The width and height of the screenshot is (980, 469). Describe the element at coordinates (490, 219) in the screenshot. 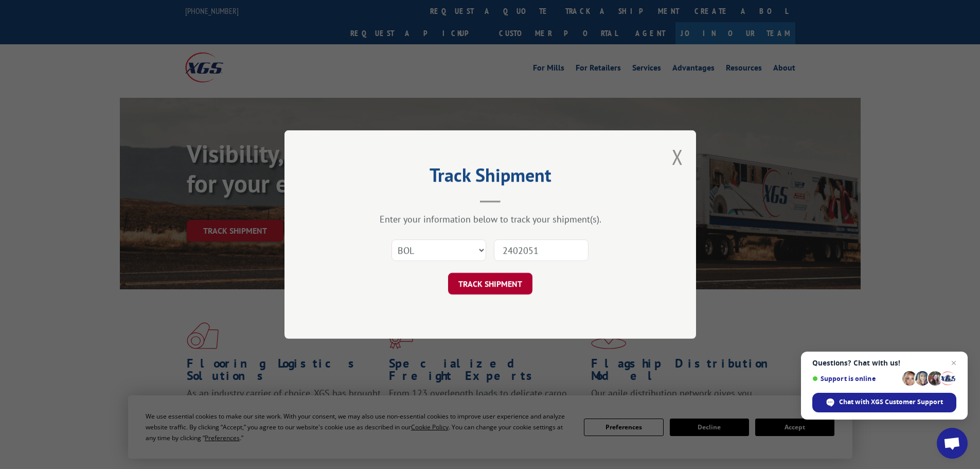

I see `div: Enter your information below to track your shipment(s).` at that location.